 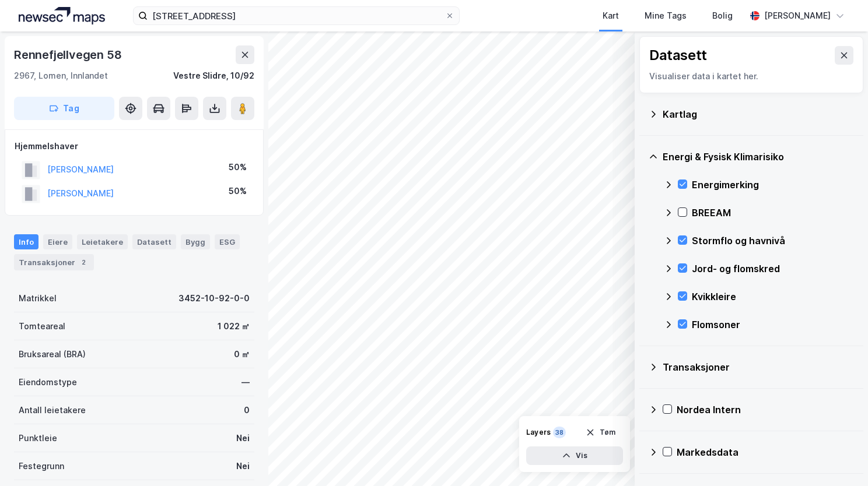 What do you see at coordinates (38, 298) in the screenshot?
I see `div: Matrikkel` at bounding box center [38, 298].